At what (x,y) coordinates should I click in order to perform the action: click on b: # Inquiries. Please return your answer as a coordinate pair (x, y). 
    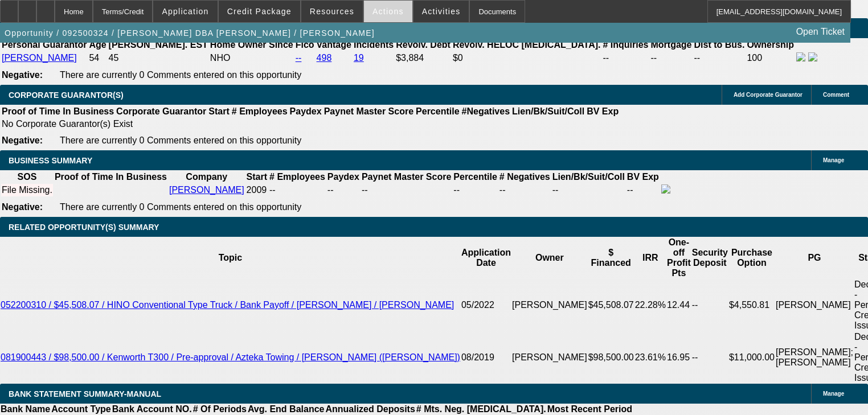
    Looking at the image, I should click on (626, 45).